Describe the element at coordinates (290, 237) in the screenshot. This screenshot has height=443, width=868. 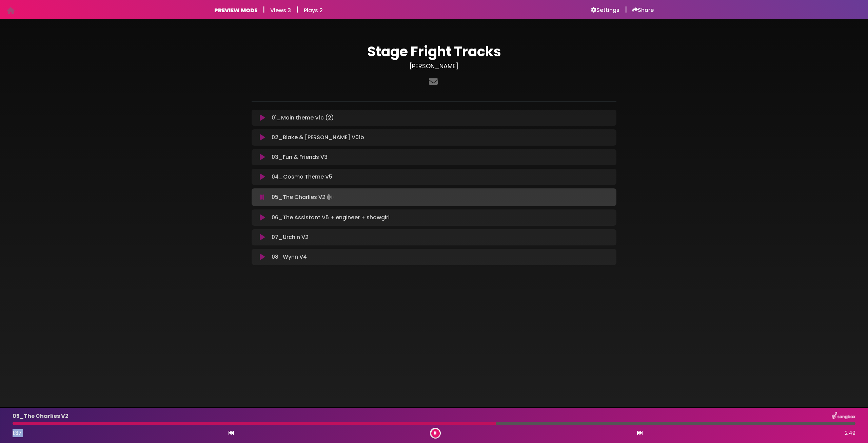
I see `p: 07_Urchin V2` at that location.